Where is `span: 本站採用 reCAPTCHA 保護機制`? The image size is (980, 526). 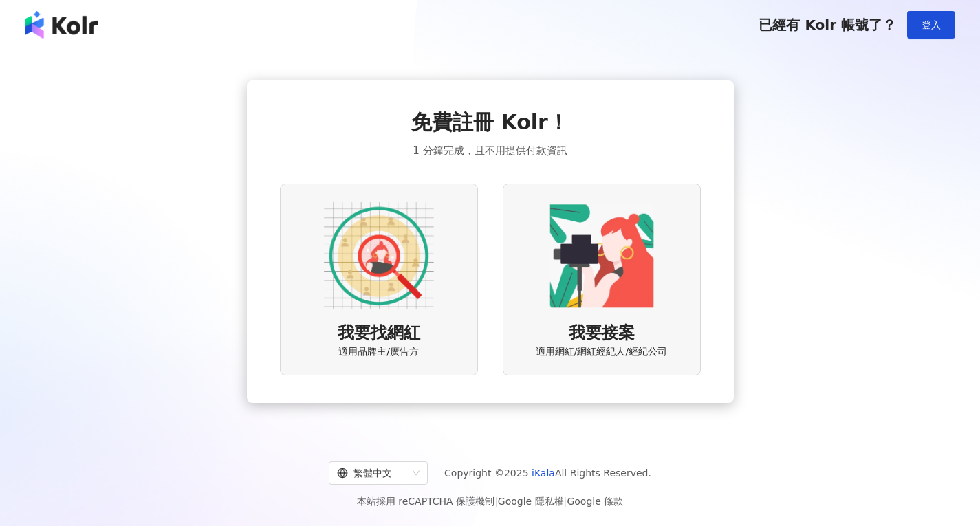 span: 本站採用 reCAPTCHA 保護機制 is located at coordinates (490, 502).